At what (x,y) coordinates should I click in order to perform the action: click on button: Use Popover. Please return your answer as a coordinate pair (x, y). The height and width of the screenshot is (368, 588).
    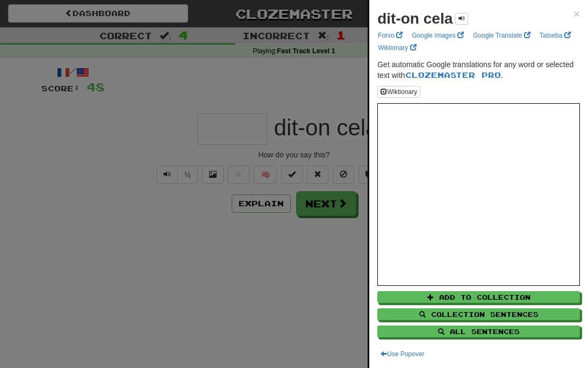
    Looking at the image, I should click on (402, 354).